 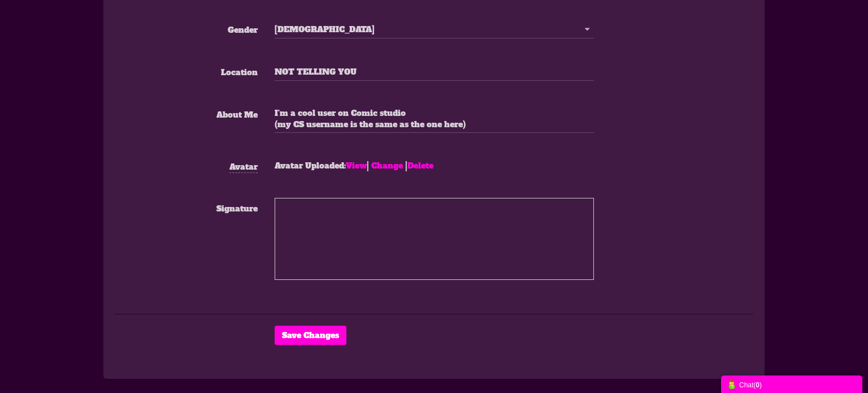 What do you see at coordinates (243, 30) in the screenshot?
I see `span: Gender` at bounding box center [243, 30].